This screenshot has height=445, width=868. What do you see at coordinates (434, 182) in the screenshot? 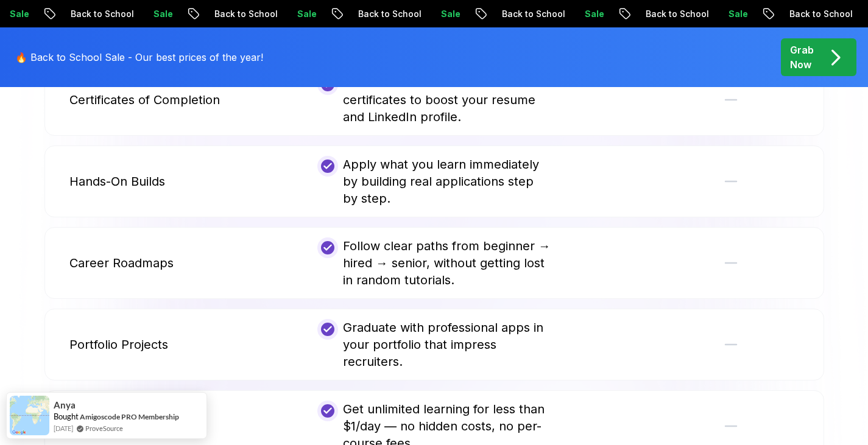
I see `div: Apply what you learn immediately by building real applications step by step.` at bounding box center [434, 182].